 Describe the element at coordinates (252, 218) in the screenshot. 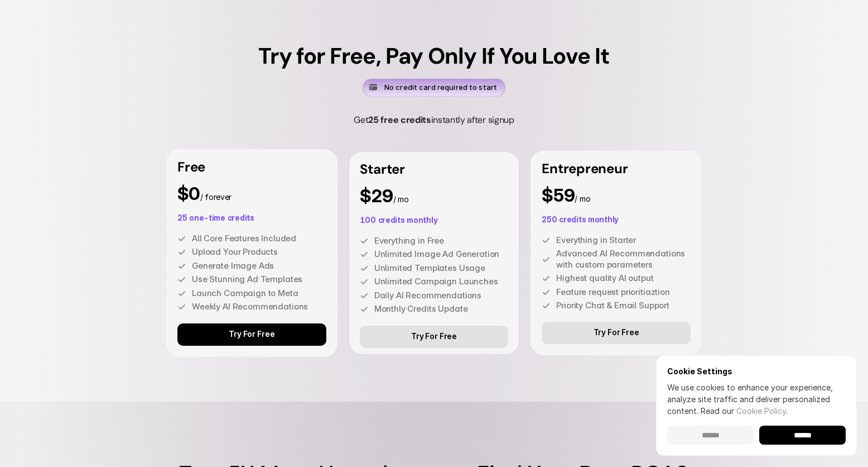

I see `p: 25 one-time credits` at that location.